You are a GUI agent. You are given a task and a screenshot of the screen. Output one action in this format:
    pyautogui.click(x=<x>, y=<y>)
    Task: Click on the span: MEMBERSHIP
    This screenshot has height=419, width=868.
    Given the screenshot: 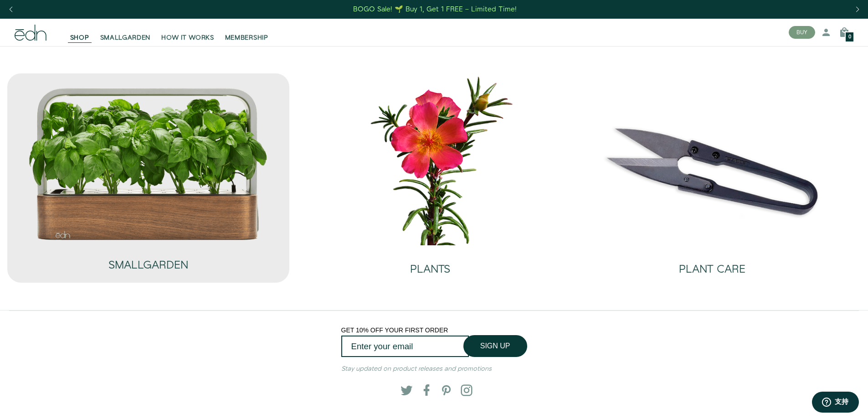 What is the action you would take?
    pyautogui.click(x=246, y=38)
    